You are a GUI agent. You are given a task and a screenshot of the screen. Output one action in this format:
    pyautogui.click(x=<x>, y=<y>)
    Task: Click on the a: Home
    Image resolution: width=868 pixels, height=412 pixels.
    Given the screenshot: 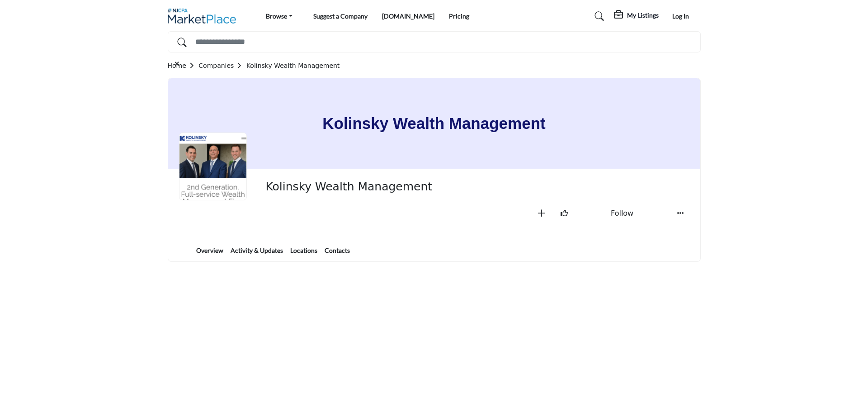 What is the action you would take?
    pyautogui.click(x=183, y=65)
    